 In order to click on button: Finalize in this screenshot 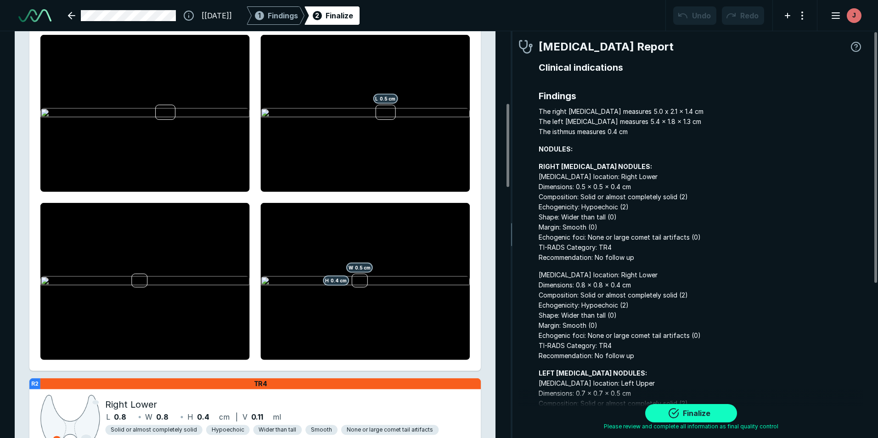, I will do `click(691, 413)`.